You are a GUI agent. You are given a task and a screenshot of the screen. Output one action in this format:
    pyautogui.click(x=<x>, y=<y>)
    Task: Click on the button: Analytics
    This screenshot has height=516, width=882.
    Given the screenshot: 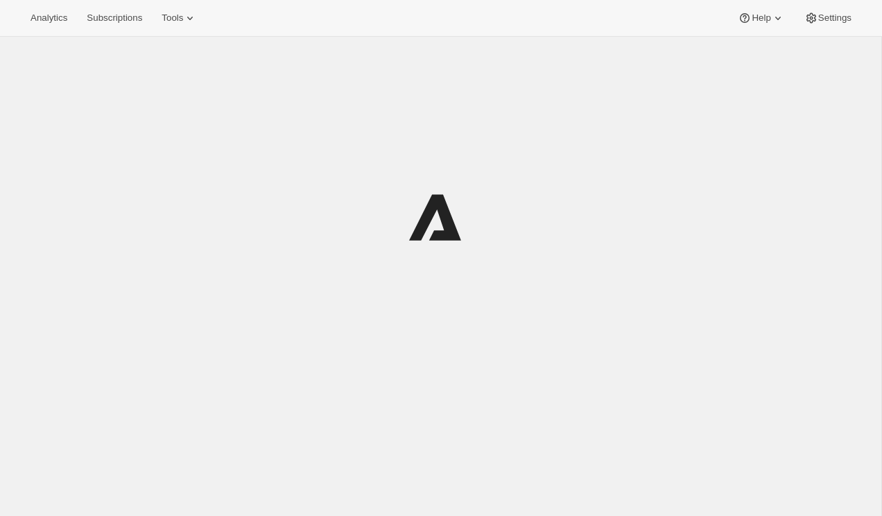 What is the action you would take?
    pyautogui.click(x=49, y=18)
    